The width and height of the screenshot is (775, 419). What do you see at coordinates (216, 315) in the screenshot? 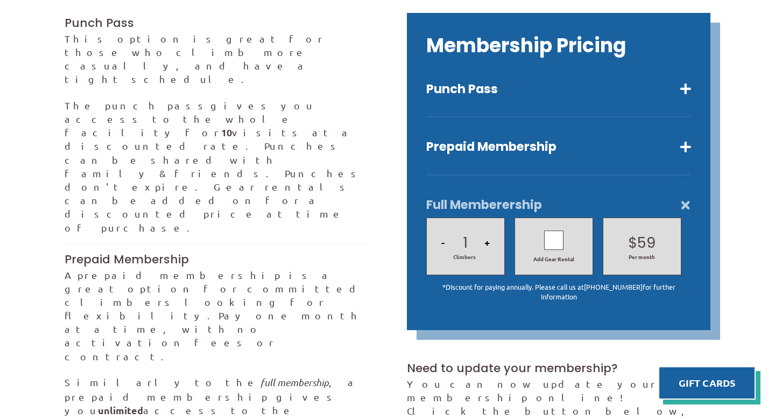
I see `p: Pay one month at a time, with no activation fees or contract.` at bounding box center [216, 315].